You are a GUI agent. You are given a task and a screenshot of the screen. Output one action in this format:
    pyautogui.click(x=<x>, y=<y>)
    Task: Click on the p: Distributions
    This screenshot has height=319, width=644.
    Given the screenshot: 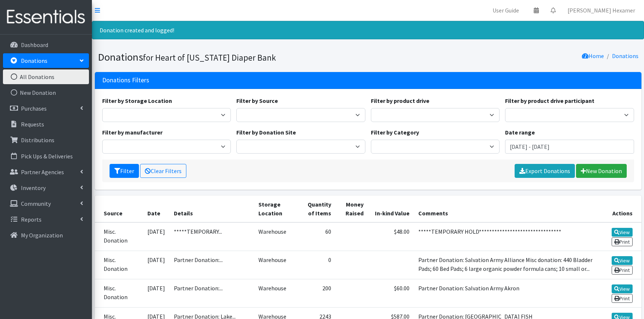 What is the action you would take?
    pyautogui.click(x=38, y=140)
    